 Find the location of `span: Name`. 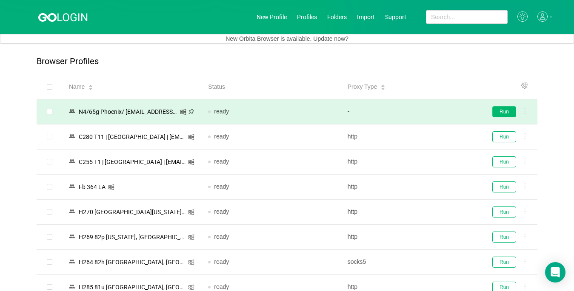

span: Name is located at coordinates (77, 87).